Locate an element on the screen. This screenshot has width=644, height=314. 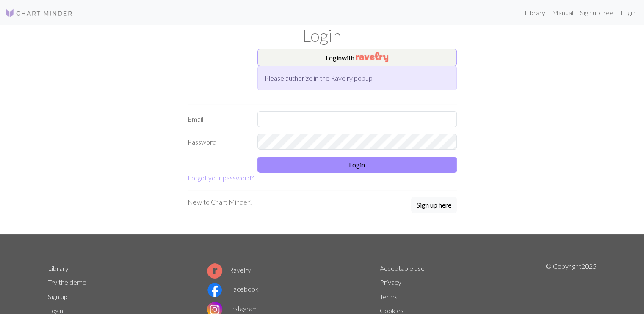
h1: Login is located at coordinates (322, 36).